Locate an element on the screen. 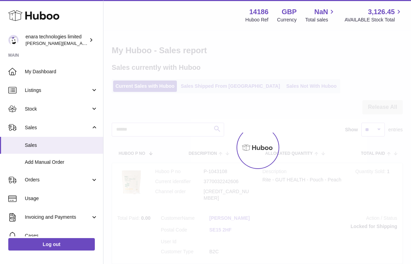 This screenshot has width=411, height=264. div: enara technologies limited is located at coordinates (57, 40).